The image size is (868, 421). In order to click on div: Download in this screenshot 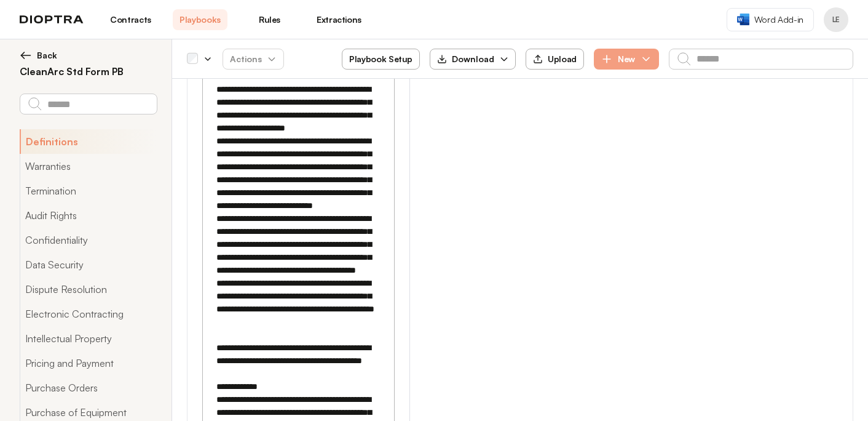, I will do `click(466, 59)`.